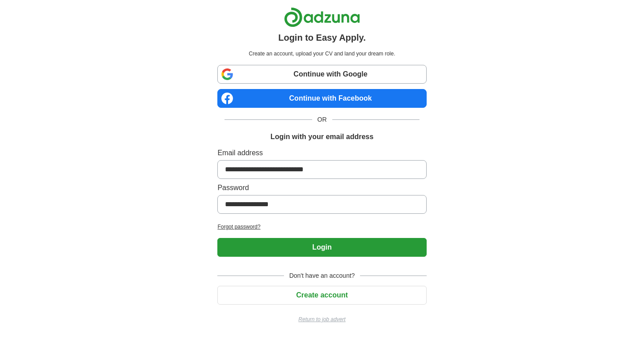 The image size is (644, 348). Describe the element at coordinates (322, 295) in the screenshot. I see `a: Create account` at that location.